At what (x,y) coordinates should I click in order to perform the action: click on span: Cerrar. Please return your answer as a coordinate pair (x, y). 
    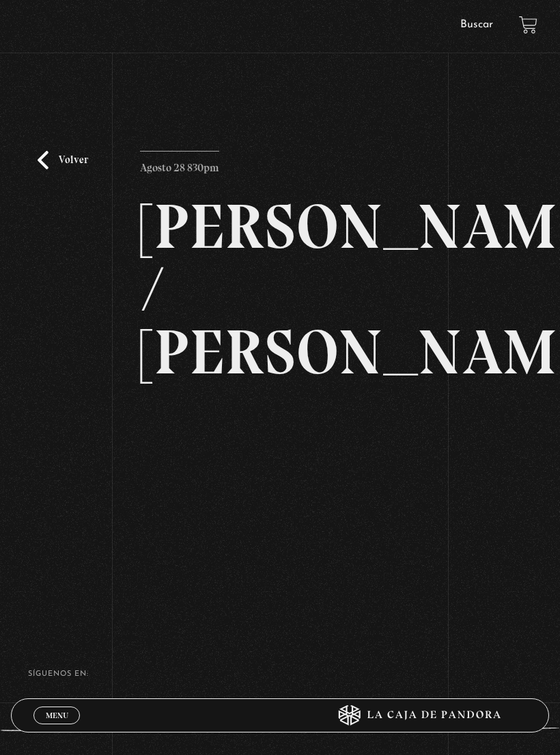
    Looking at the image, I should click on (57, 728).